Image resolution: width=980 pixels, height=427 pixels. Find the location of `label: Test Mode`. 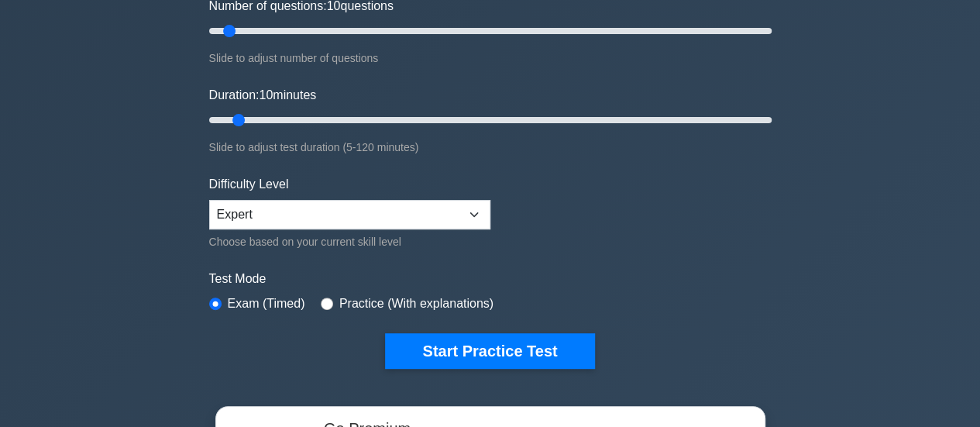

label: Test Mode is located at coordinates (490, 279).